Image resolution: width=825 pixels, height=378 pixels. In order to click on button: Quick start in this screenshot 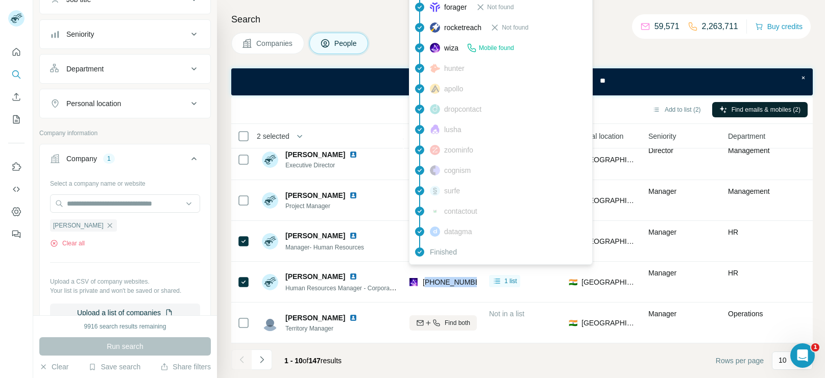, I will do `click(16, 52)`.